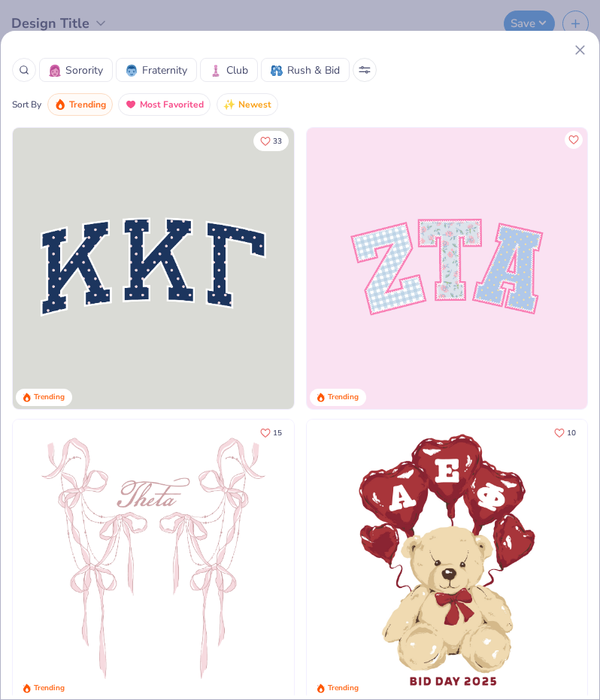 This screenshot has height=700, width=600. I want to click on img: trending.gif, so click(60, 105).